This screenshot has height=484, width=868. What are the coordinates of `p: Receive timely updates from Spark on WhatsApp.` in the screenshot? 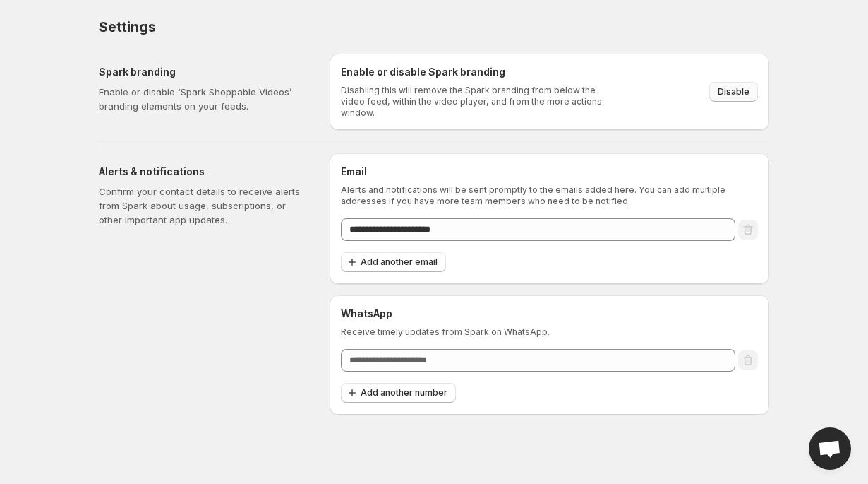 It's located at (549, 332).